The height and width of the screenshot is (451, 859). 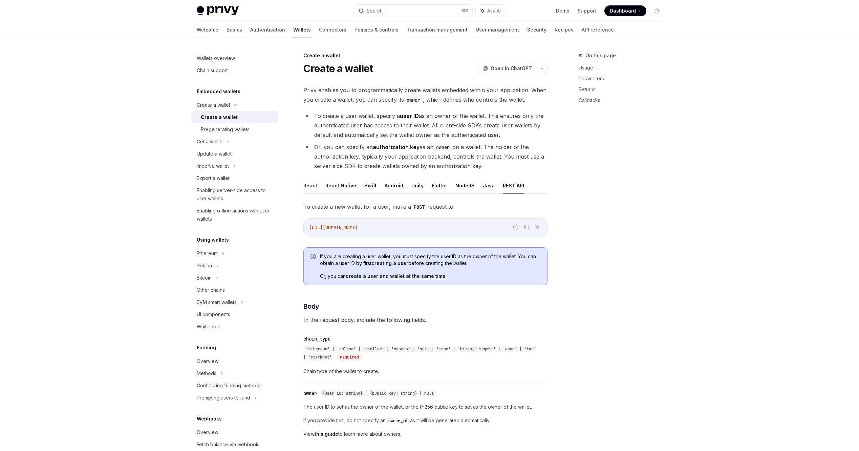 I want to click on a: Policies & controls, so click(x=377, y=30).